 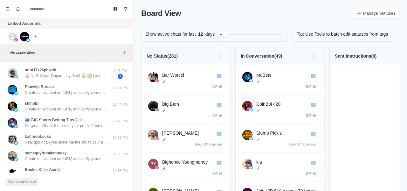 What do you see at coordinates (225, 34) in the screenshot?
I see `div: Filter by activity days` at bounding box center [225, 34].